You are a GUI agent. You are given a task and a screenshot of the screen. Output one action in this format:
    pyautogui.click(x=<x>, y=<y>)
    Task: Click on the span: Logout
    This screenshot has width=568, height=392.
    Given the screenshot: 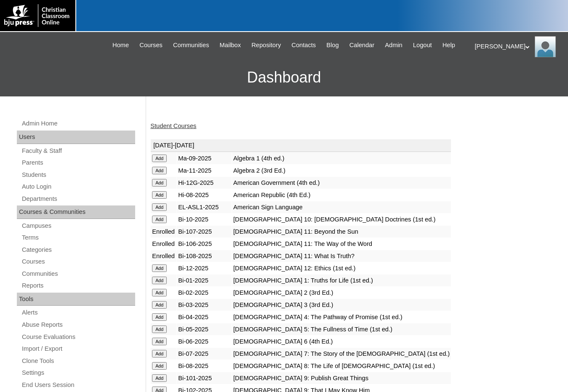 What is the action you would take?
    pyautogui.click(x=422, y=45)
    